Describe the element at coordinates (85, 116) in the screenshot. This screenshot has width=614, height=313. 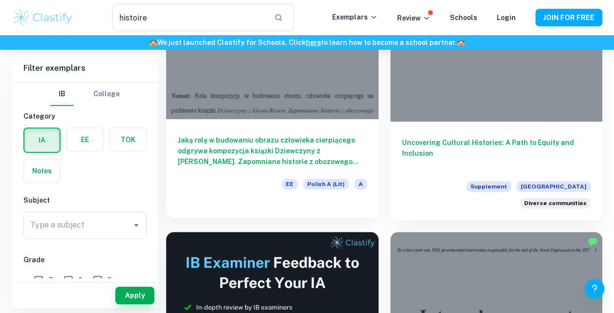
I see `h6: Category` at that location.